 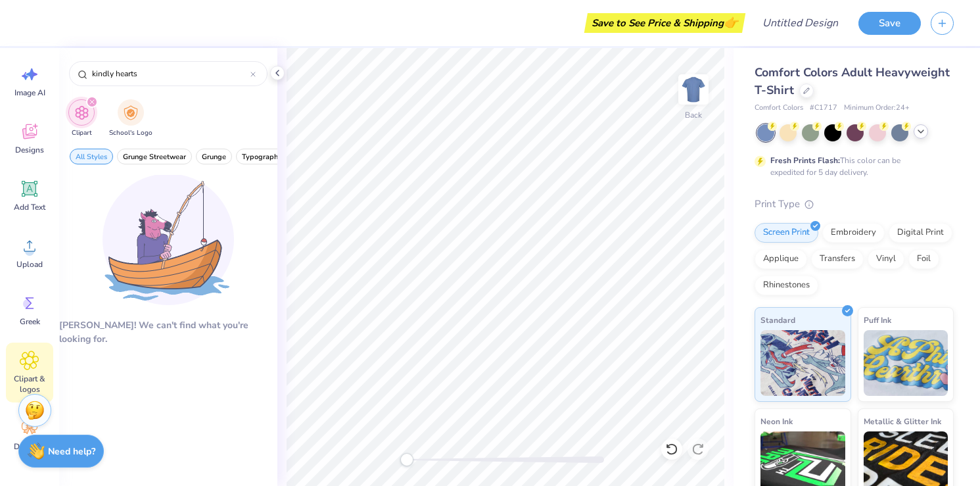 I want to click on span: Minimum Order: 24 +, so click(x=877, y=108).